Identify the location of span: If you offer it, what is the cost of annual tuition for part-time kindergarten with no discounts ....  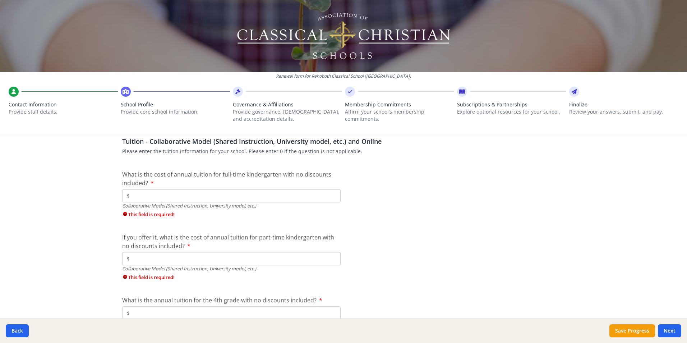
(228, 241).